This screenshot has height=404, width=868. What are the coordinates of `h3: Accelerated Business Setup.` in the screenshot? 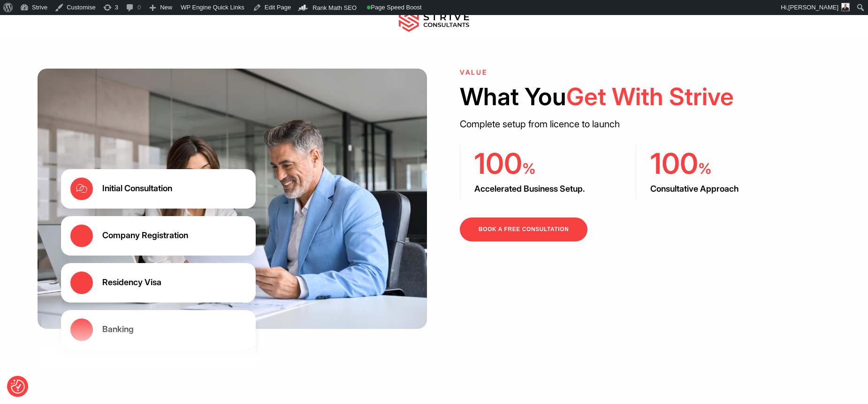 It's located at (538, 189).